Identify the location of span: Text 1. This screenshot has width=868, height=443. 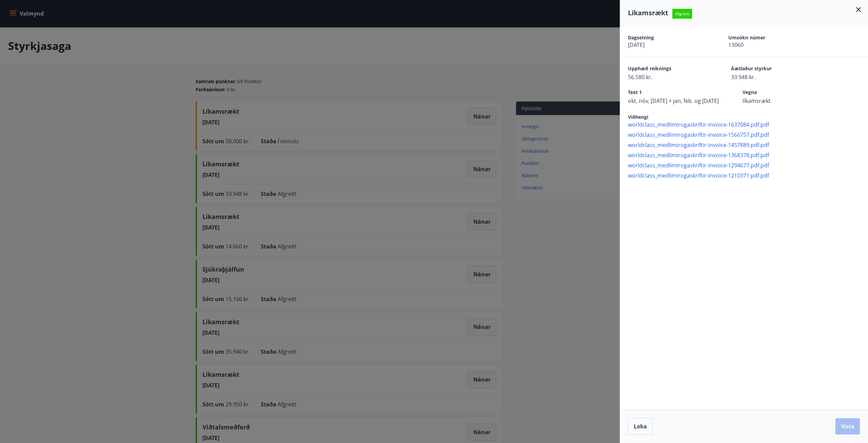
(674, 93).